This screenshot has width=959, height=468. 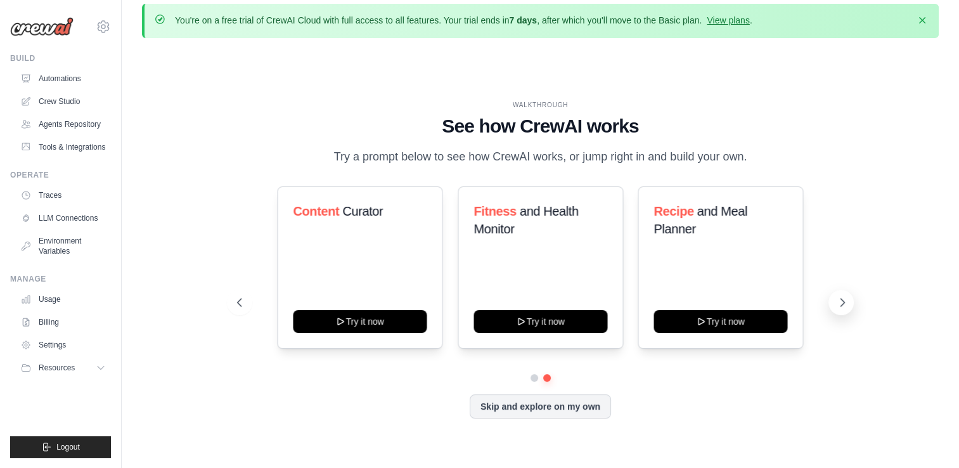 What do you see at coordinates (728, 20) in the screenshot?
I see `a: View plans` at bounding box center [728, 20].